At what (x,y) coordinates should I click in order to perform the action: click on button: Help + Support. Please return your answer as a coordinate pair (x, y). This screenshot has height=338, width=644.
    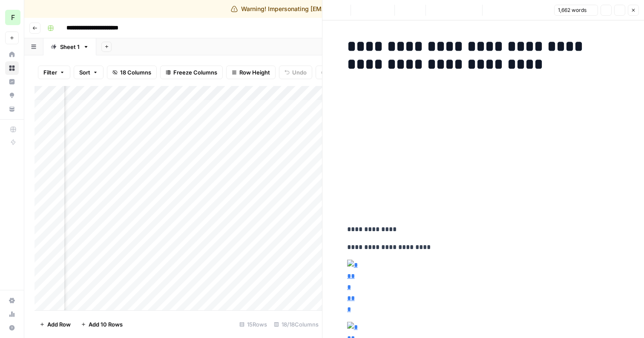
    Looking at the image, I should click on (12, 328).